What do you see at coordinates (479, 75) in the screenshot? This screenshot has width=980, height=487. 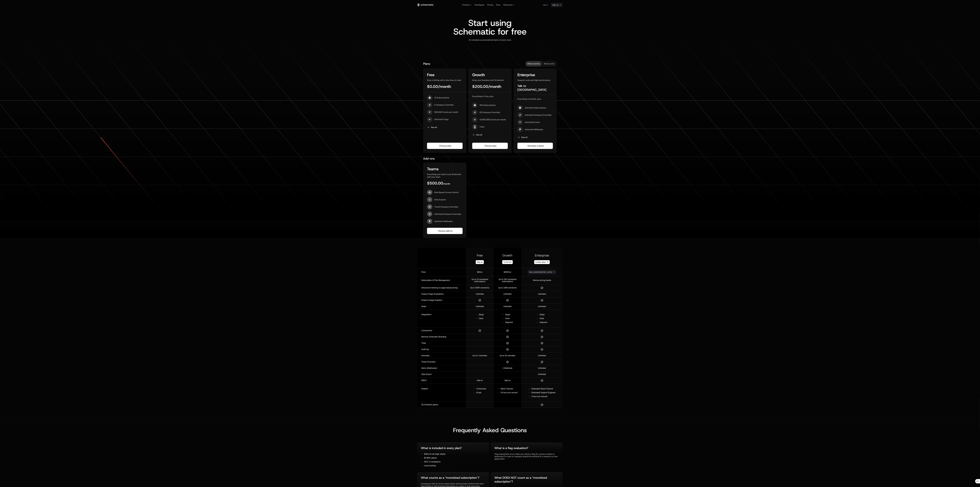 I see `span: Growth` at bounding box center [479, 75].